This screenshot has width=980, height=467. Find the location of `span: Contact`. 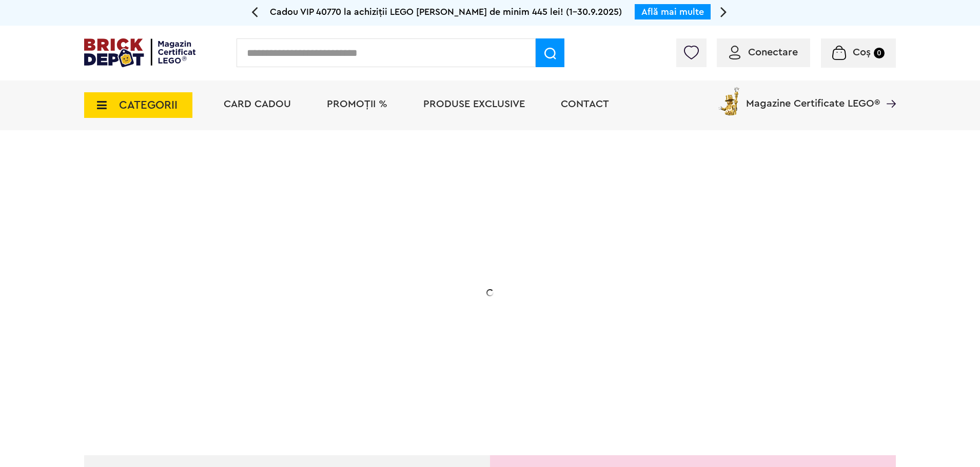

span: Contact is located at coordinates (585, 104).